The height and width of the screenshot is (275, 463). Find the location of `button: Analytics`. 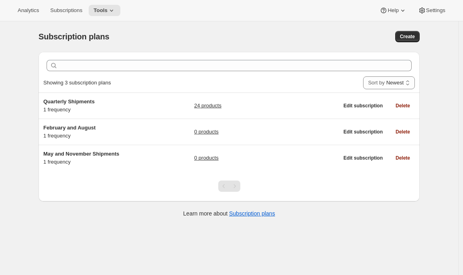

button: Analytics is located at coordinates (28, 10).